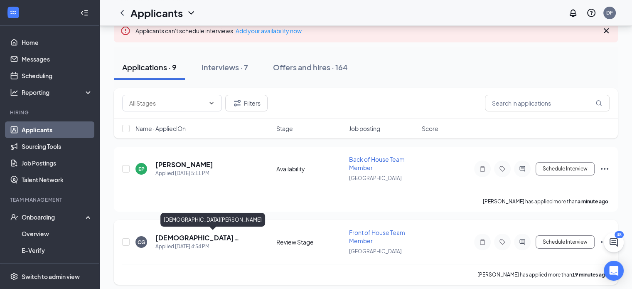 The image size is (632, 289). What do you see at coordinates (57, 180) in the screenshot?
I see `a: Talent Network` at bounding box center [57, 180].